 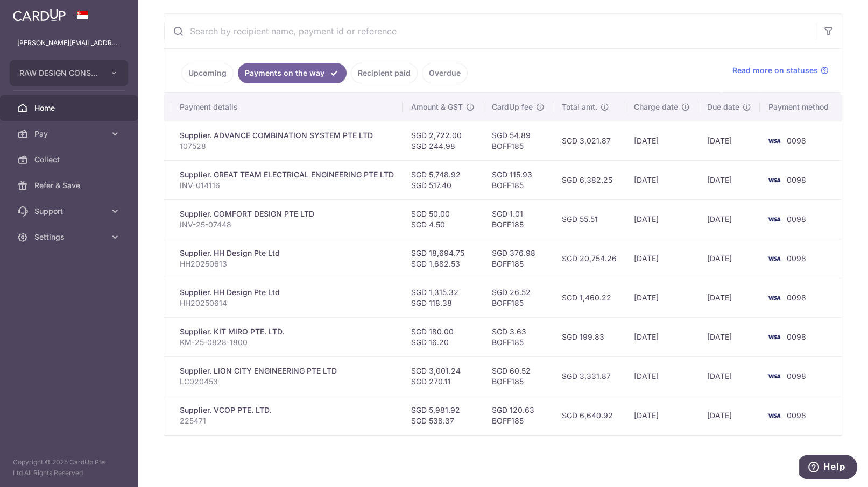 What do you see at coordinates (518, 258) in the screenshot?
I see `td: SGD 376.98 BOFF185` at bounding box center [518, 258].